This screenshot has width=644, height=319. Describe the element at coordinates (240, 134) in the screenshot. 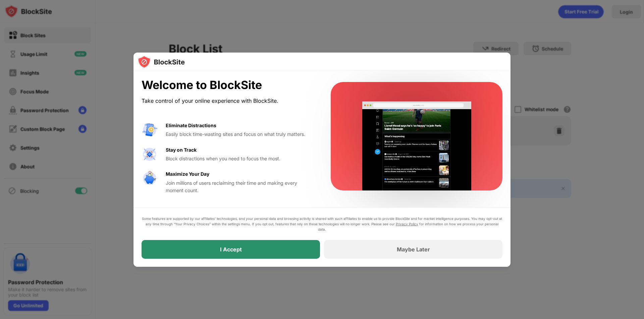

I see `div: Easily block time-wasting sites and focus on what truly matters.` at that location.